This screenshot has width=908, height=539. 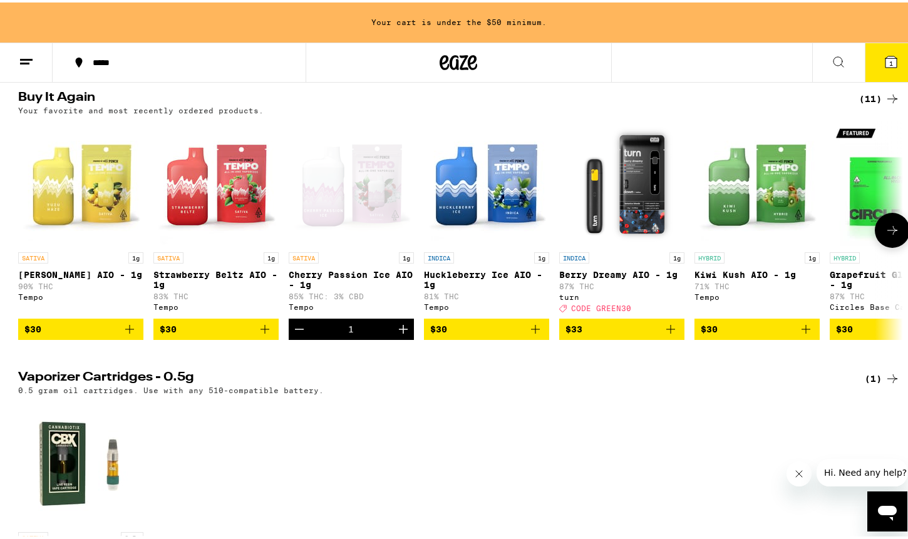 What do you see at coordinates (141, 108) in the screenshot?
I see `p: Your favorite and most recently ordered products.` at bounding box center [141, 108].